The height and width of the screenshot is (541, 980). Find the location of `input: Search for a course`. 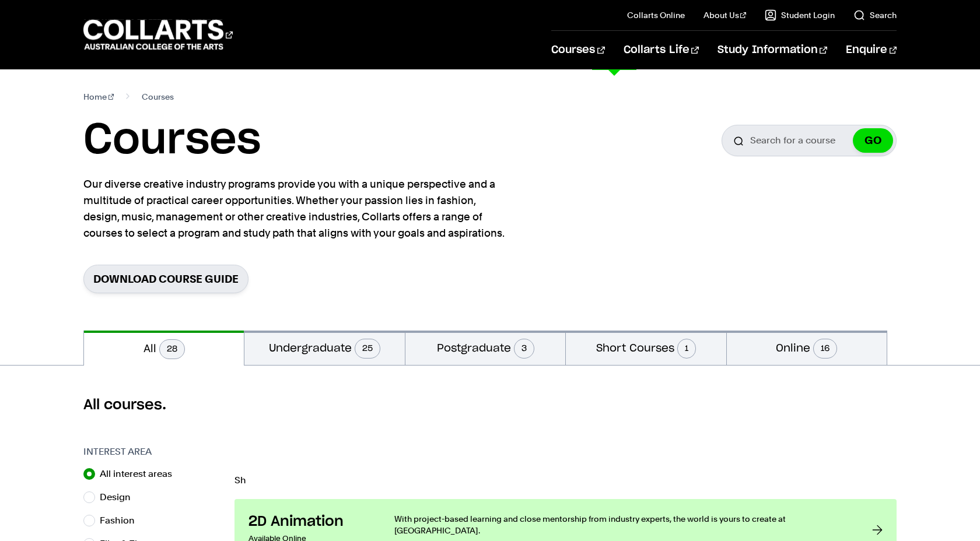

input: Search for a course is located at coordinates (810, 140).